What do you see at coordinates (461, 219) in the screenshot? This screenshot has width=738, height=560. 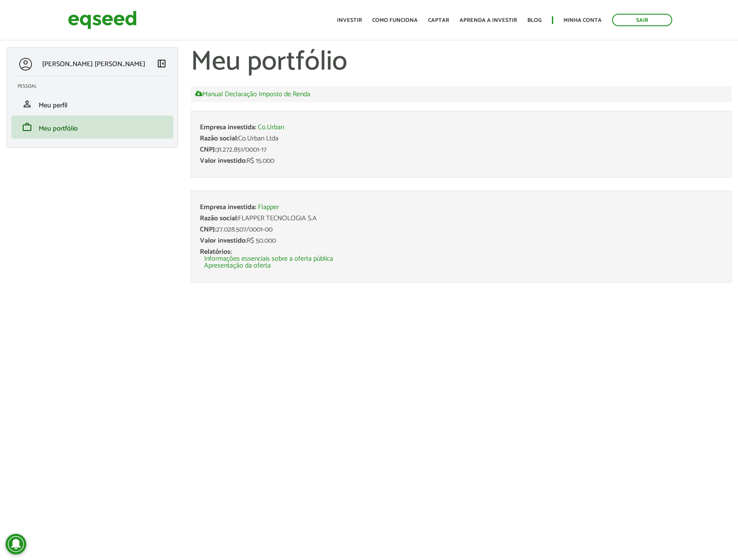 I see `div: FLAPPER TECNOLOGIA S.A` at bounding box center [461, 219].